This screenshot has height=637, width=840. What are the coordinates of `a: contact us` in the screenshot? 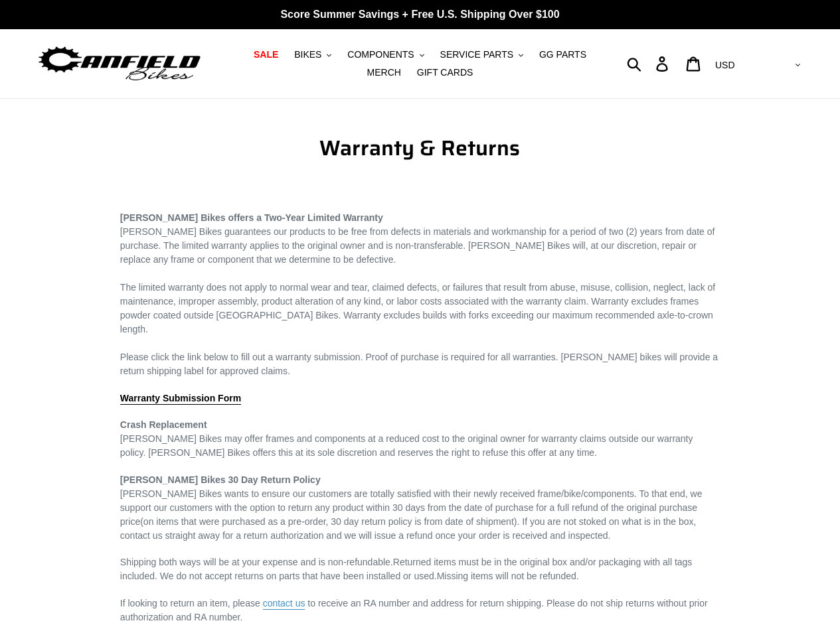 It's located at (284, 603).